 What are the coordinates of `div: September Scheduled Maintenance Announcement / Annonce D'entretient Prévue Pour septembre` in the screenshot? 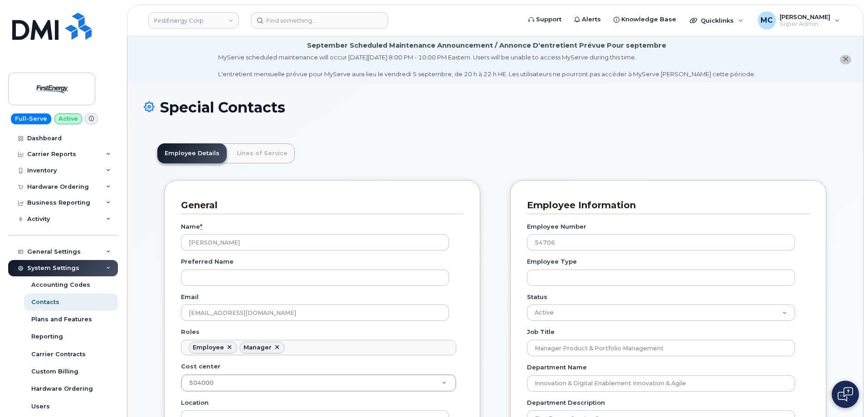 It's located at (487, 46).